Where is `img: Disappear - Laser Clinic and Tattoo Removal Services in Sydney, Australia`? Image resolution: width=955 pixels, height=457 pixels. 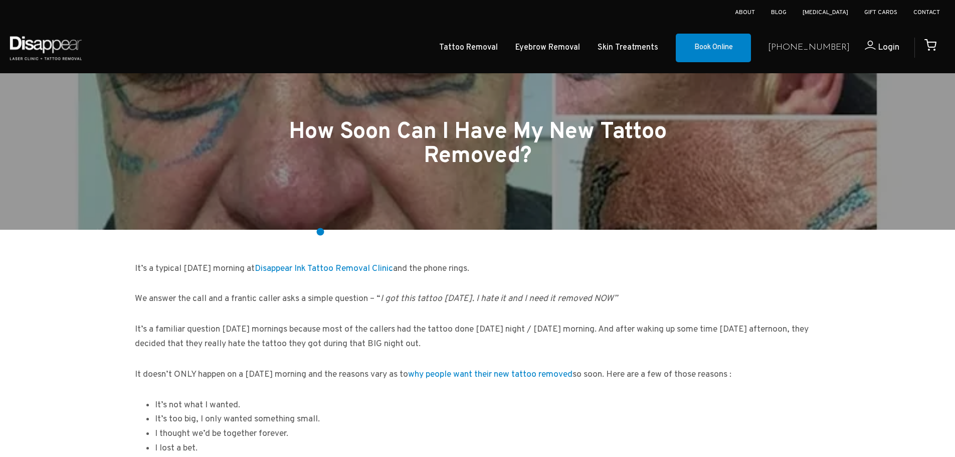
img: Disappear - Laser Clinic and Tattoo Removal Services in Sydney, Australia is located at coordinates (46, 48).